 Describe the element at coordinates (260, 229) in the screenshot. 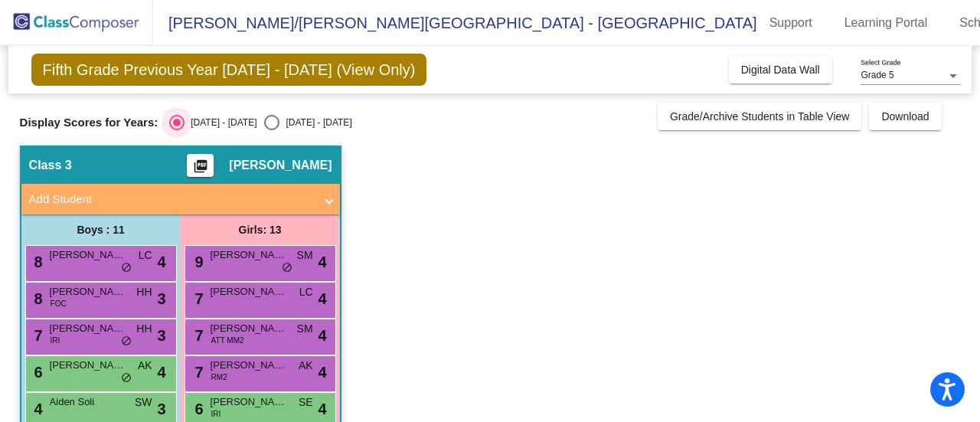

I see `div: Girls: 13` at that location.